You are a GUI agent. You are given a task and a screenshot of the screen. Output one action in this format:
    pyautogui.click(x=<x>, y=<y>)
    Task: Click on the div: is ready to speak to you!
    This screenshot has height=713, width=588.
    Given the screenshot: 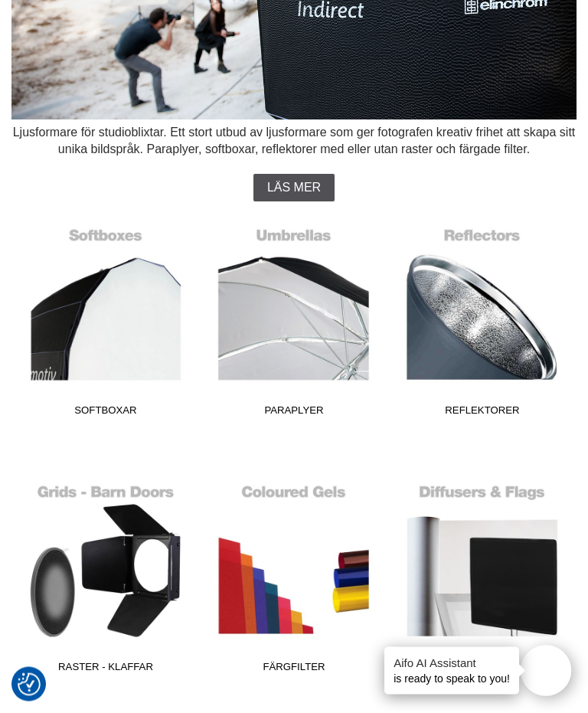 What is the action you would take?
    pyautogui.click(x=452, y=671)
    